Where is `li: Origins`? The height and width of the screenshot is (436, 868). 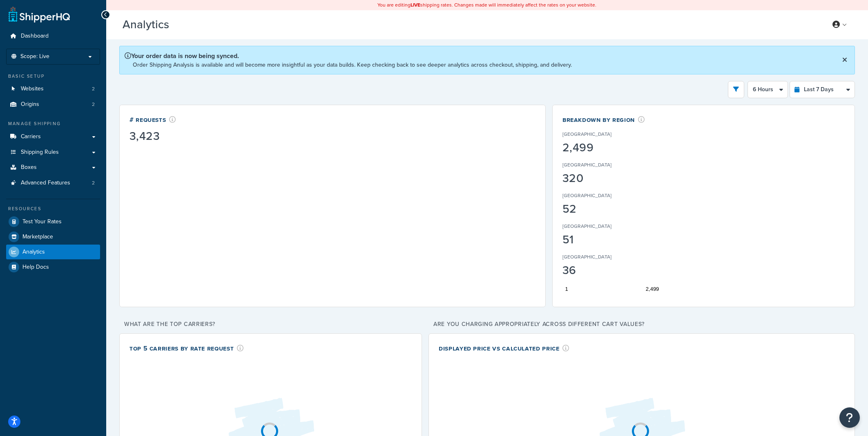 li: Origins is located at coordinates (53, 105).